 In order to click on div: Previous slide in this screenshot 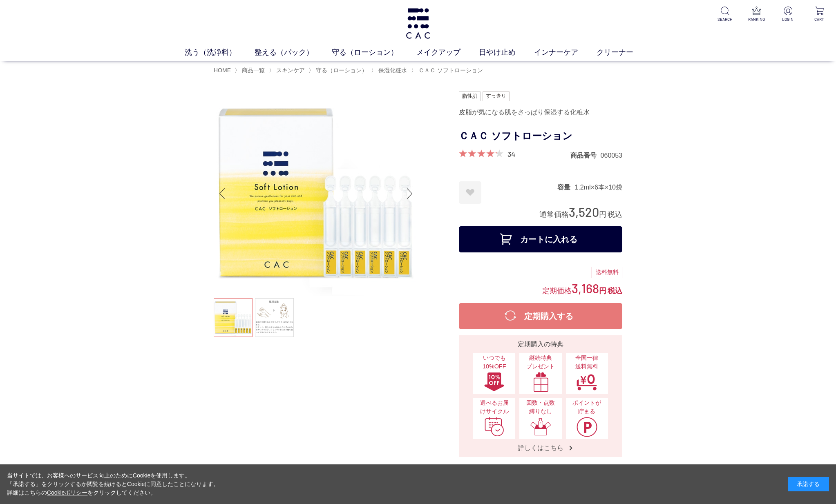, I will do `click(222, 194)`.